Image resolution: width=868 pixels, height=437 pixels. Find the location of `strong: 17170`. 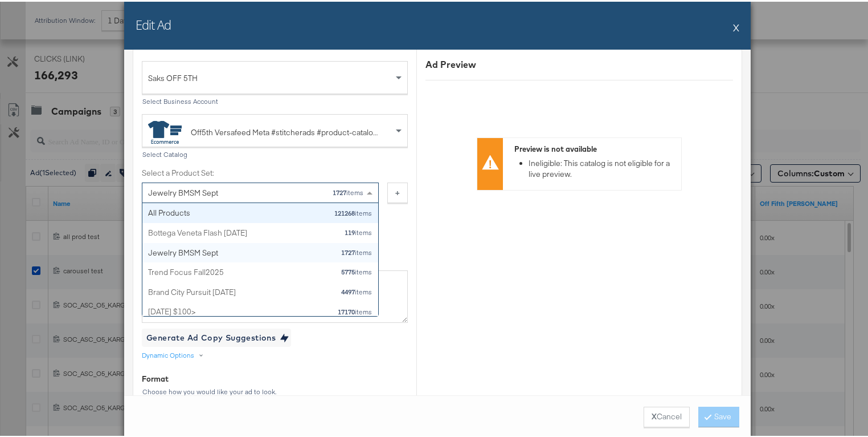

strong: 17170 is located at coordinates (346, 310).